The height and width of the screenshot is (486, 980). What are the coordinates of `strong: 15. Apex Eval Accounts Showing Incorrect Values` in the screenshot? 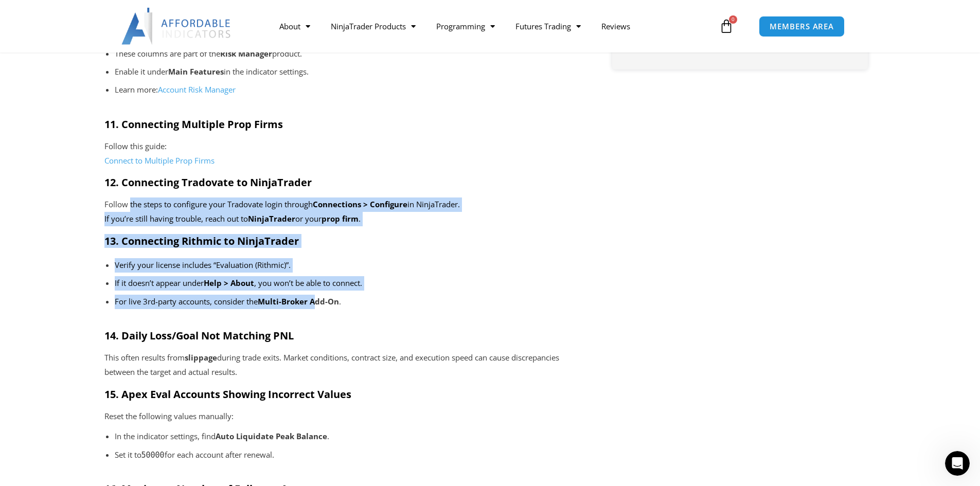 It's located at (228, 393).